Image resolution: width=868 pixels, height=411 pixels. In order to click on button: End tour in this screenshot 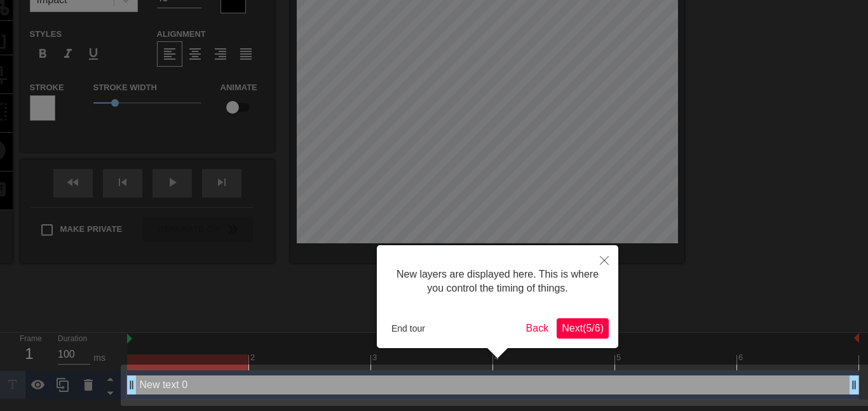, I will do `click(408, 328)`.